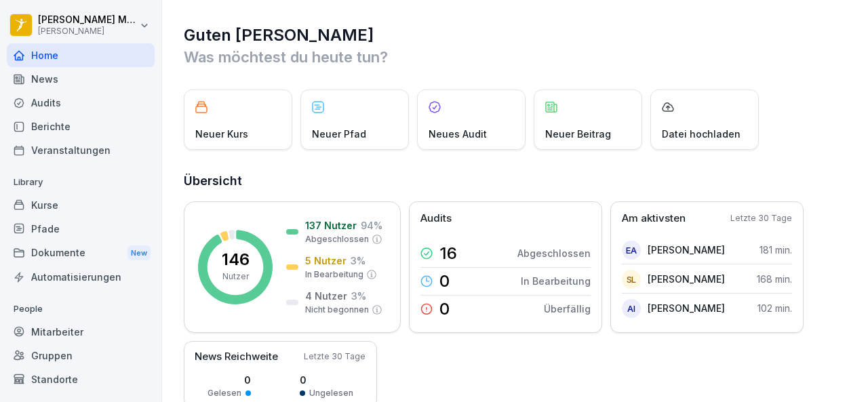 The height and width of the screenshot is (402, 868). What do you see at coordinates (578, 133) in the screenshot?
I see `p: Neuer Beitrag` at bounding box center [578, 133].